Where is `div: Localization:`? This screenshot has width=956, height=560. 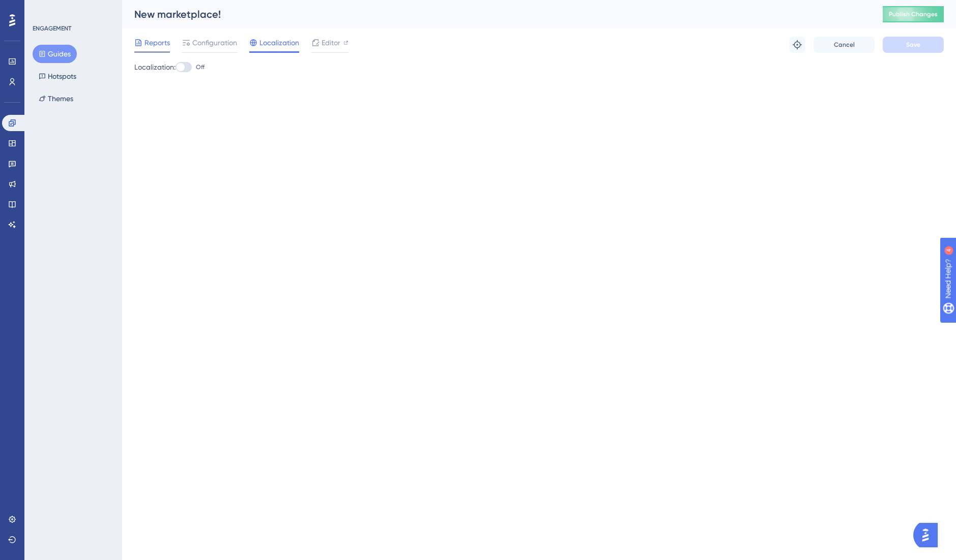
div: Localization: is located at coordinates (539, 67).